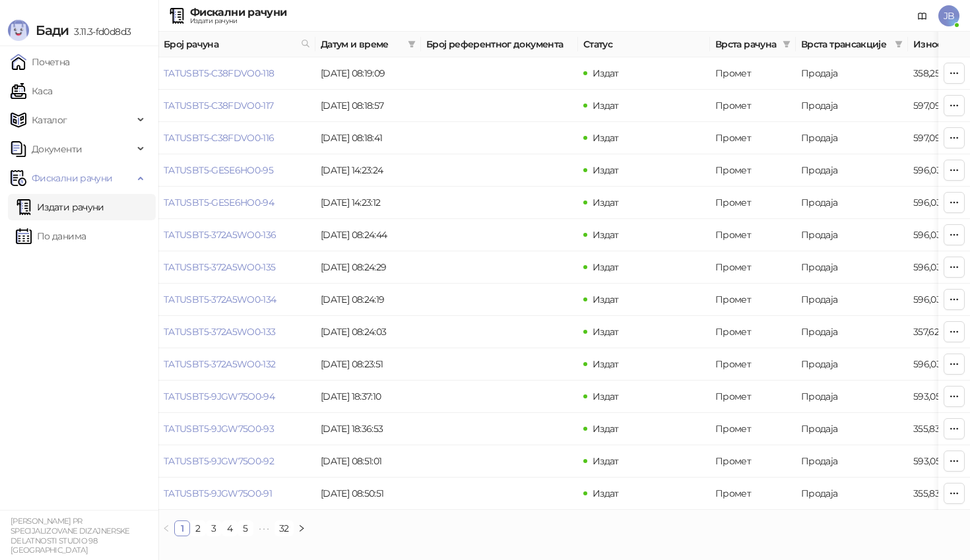  I want to click on td: TATUSBT5-372A5WO0-132, so click(237, 365).